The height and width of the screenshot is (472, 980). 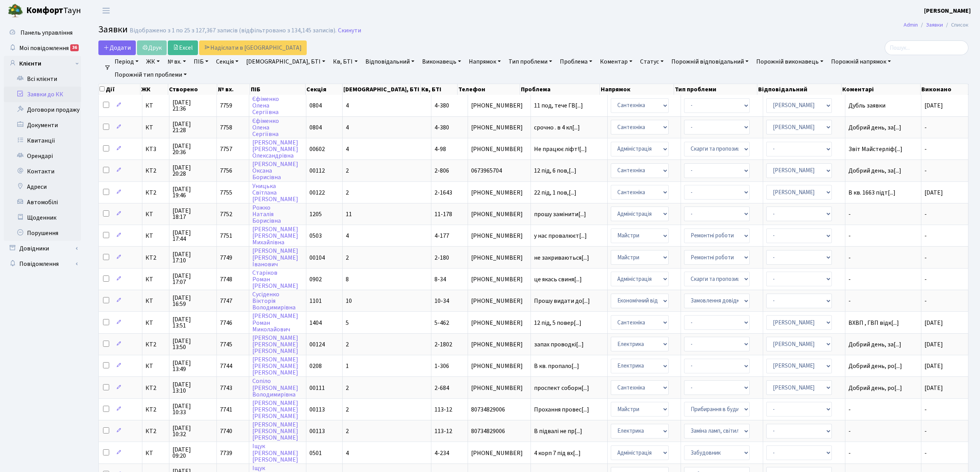 I want to click on a: ЄфіменкоОленаСергіївна, so click(x=265, y=105).